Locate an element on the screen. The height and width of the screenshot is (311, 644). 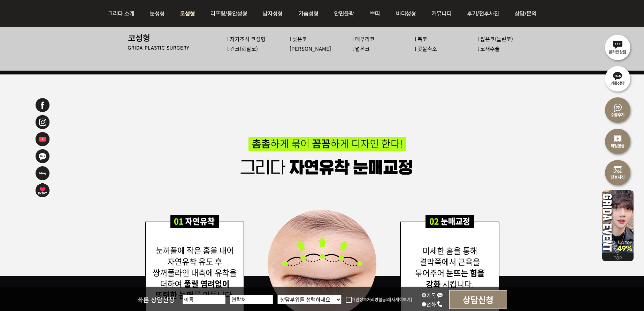
span: 빠른 상담신청 is located at coordinates (156, 300).